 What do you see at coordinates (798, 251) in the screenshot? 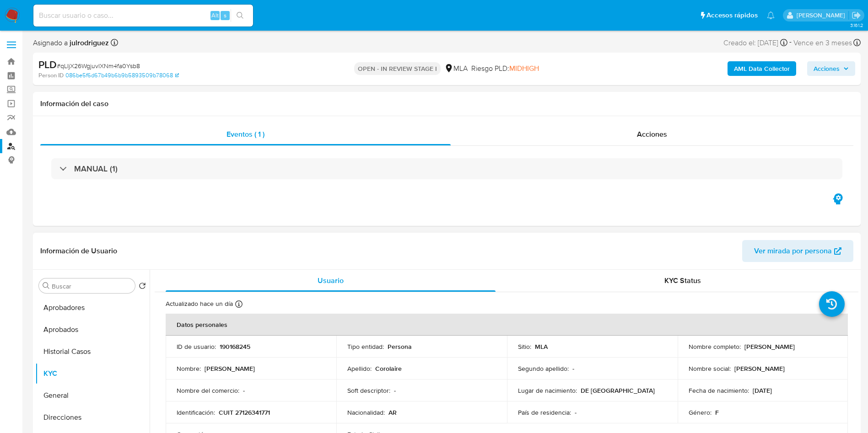
I see `button: Ver mirada por persona` at bounding box center [798, 251].